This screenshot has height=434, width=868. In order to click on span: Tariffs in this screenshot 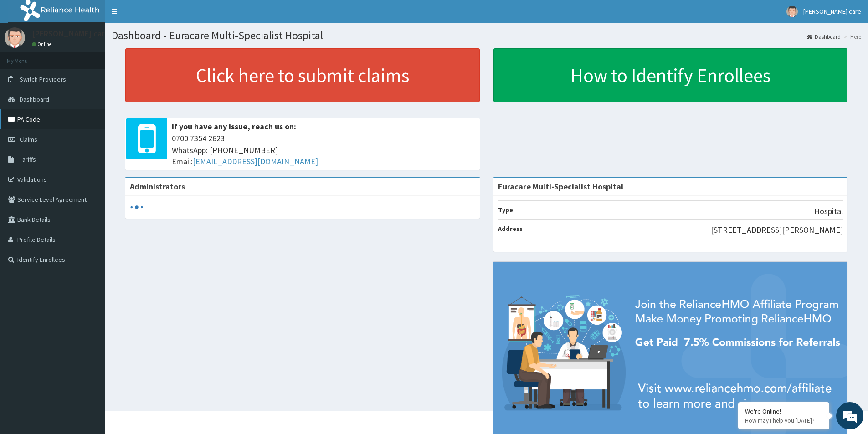, I will do `click(28, 159)`.